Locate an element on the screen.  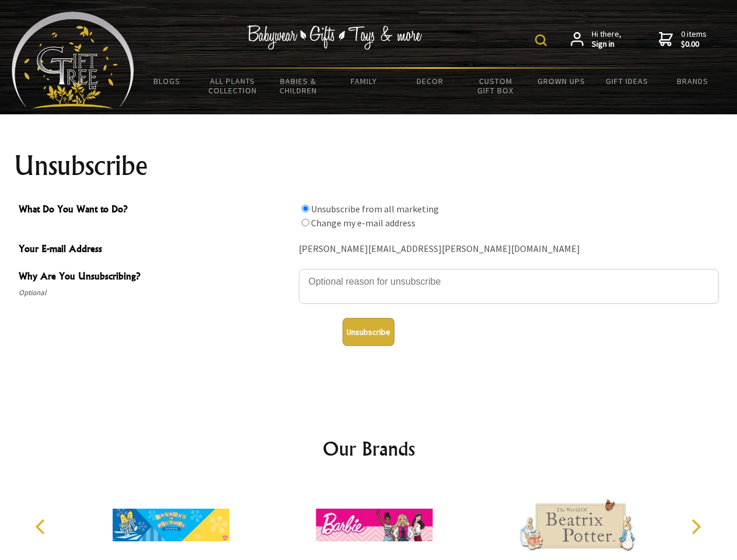
img: Babywear - Gifts - Toys & more is located at coordinates (335, 38).